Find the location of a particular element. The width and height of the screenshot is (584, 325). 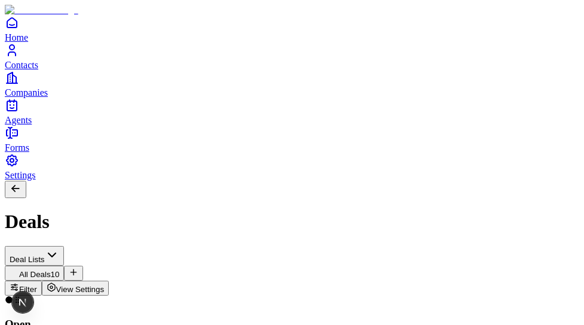

img: Item Brain Logo is located at coordinates (41, 10).